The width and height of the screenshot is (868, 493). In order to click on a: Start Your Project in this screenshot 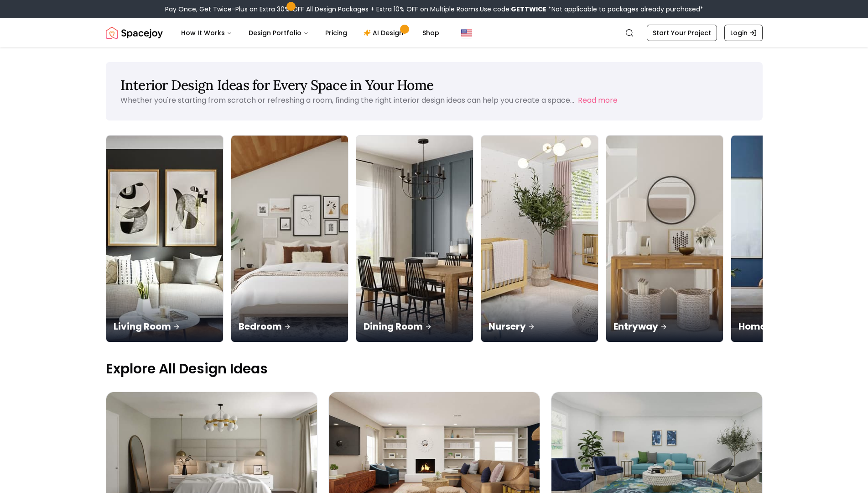, I will do `click(681, 33)`.